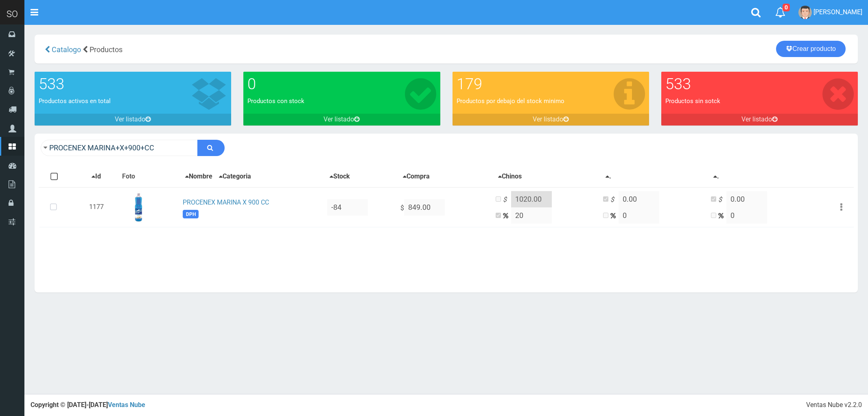 This screenshot has width=868, height=416. What do you see at coordinates (106, 49) in the screenshot?
I see `span: Productos` at bounding box center [106, 49].